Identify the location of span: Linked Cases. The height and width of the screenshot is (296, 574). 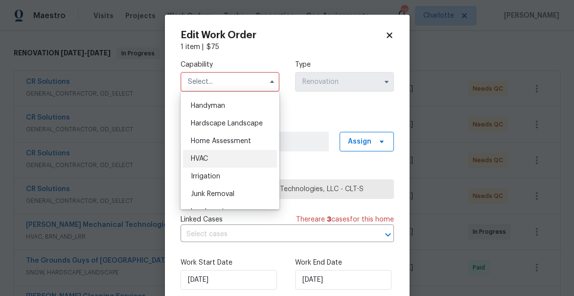
(202, 219).